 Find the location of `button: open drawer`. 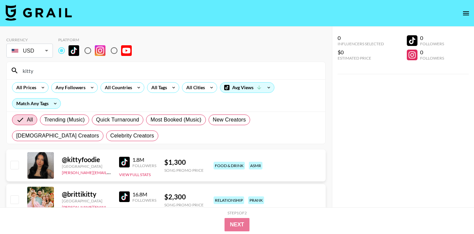

button: open drawer is located at coordinates (466, 13).